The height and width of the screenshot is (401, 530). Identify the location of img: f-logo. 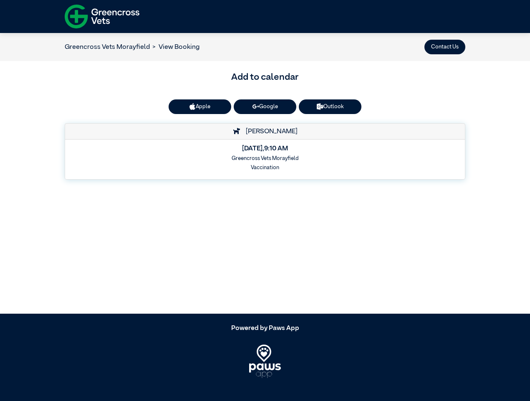
(102, 16).